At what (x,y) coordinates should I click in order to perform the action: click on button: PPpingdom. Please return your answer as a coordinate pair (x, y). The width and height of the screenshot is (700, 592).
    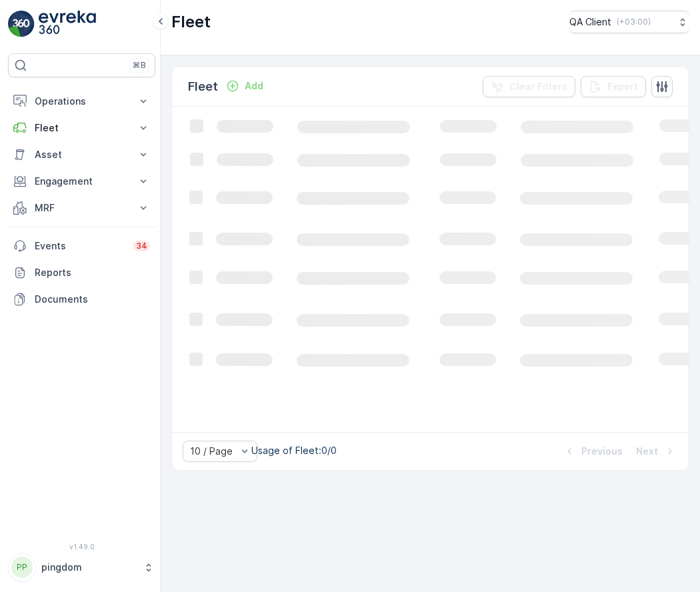
    Looking at the image, I should click on (81, 567).